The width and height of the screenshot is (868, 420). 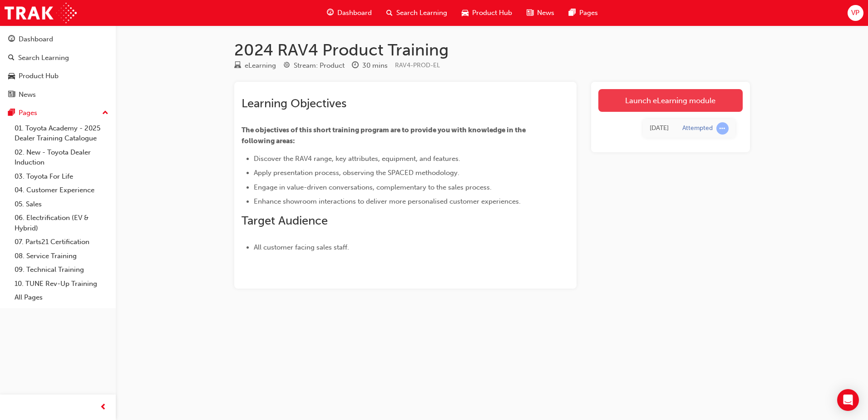 What do you see at coordinates (356, 159) in the screenshot?
I see `span: Discover the RAV4 range, key attributes, equipment, and features.` at bounding box center [356, 159].